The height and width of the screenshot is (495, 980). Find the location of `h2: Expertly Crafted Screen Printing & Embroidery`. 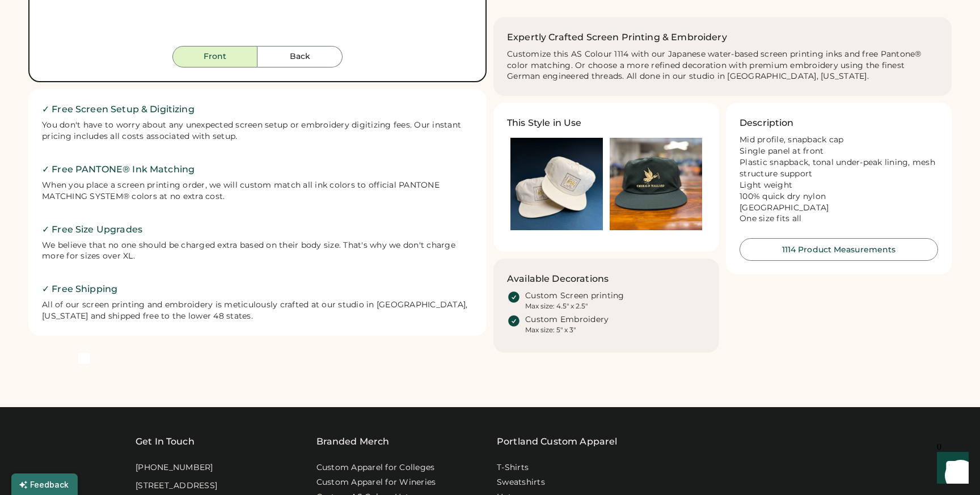

h2: Expertly Crafted Screen Printing & Embroidery is located at coordinates (617, 38).